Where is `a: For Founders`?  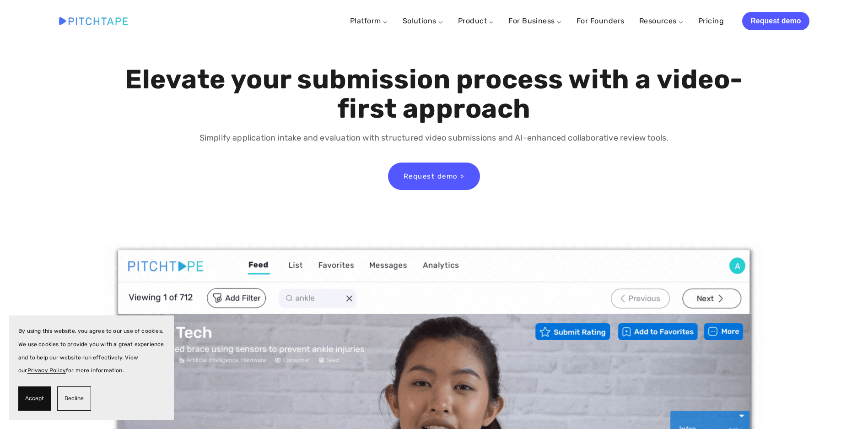
a: For Founders is located at coordinates (601, 21).